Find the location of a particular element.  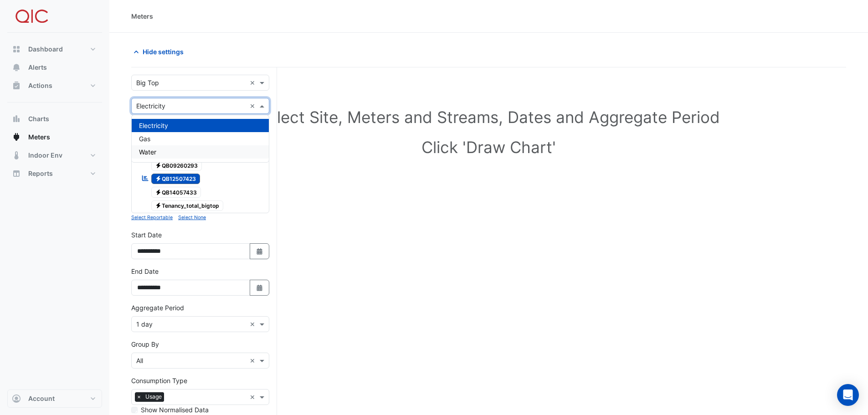

button: Hide settings is located at coordinates (160, 51).